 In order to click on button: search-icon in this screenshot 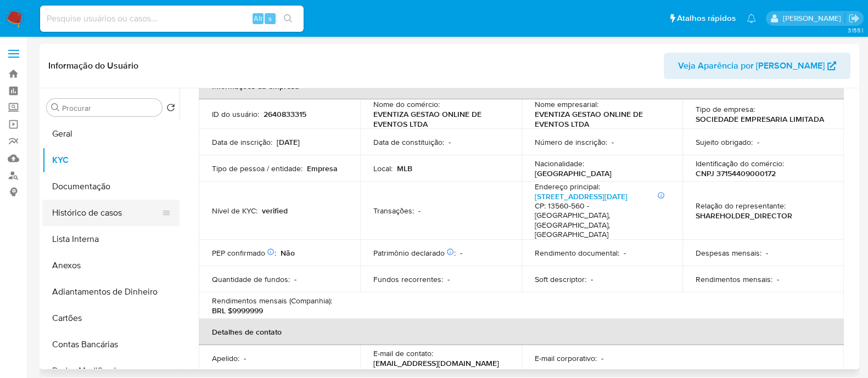, I will do `click(288, 19)`.